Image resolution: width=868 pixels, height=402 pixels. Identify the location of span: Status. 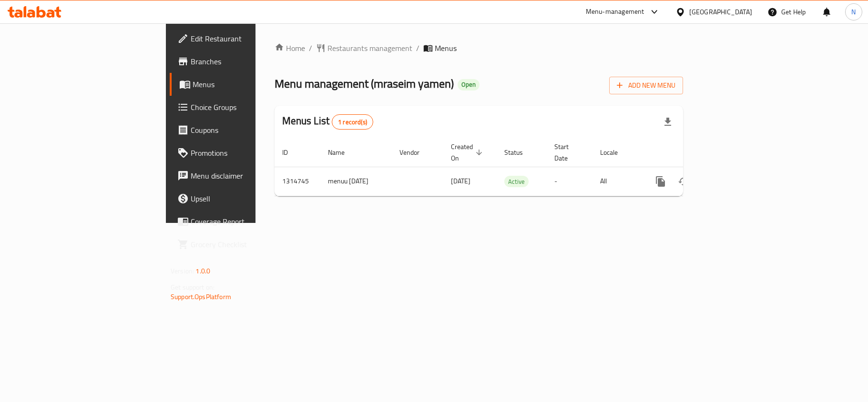
(519, 153).